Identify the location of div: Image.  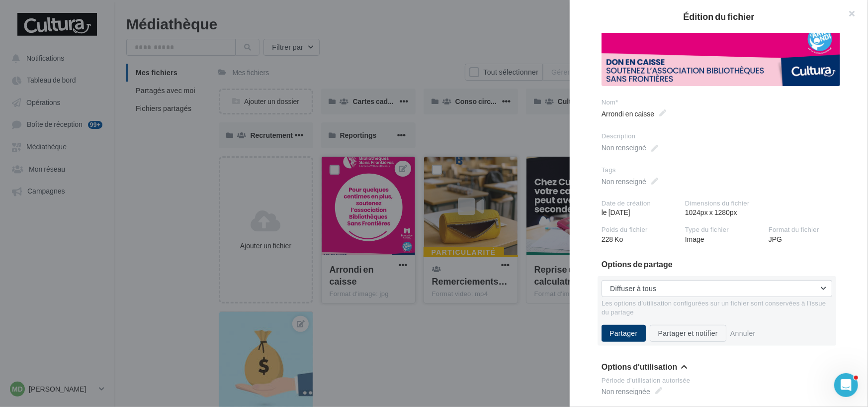
(727, 235).